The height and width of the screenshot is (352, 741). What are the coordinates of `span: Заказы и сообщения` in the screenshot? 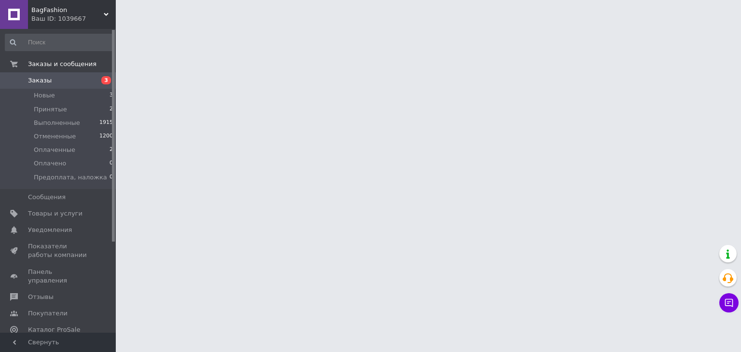 It's located at (62, 64).